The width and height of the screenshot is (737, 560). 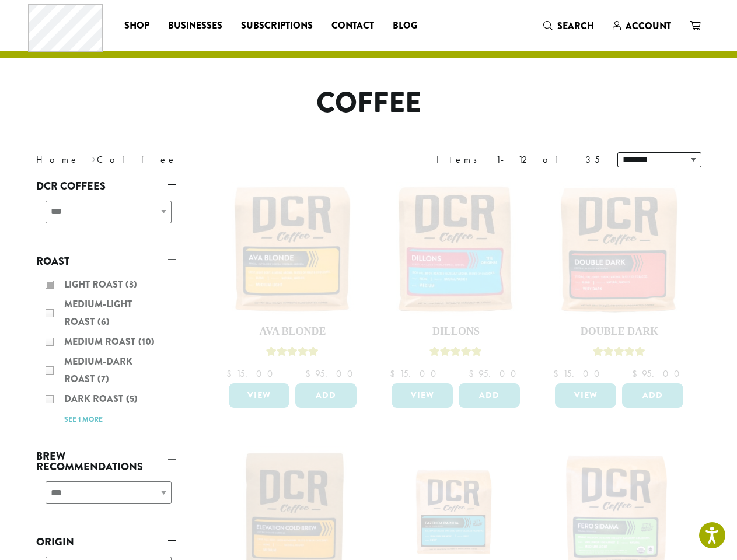 I want to click on div: Roast, so click(x=106, y=352).